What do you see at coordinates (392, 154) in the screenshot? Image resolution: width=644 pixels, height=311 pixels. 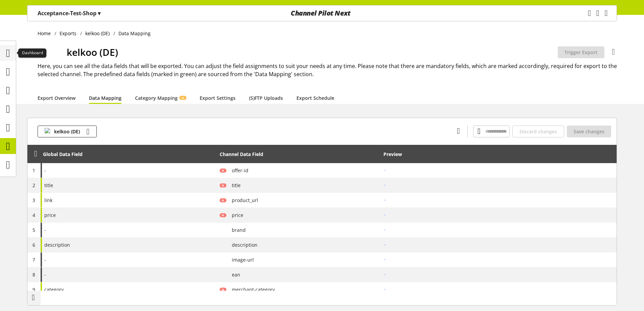 I see `div: Preview` at bounding box center [392, 154].